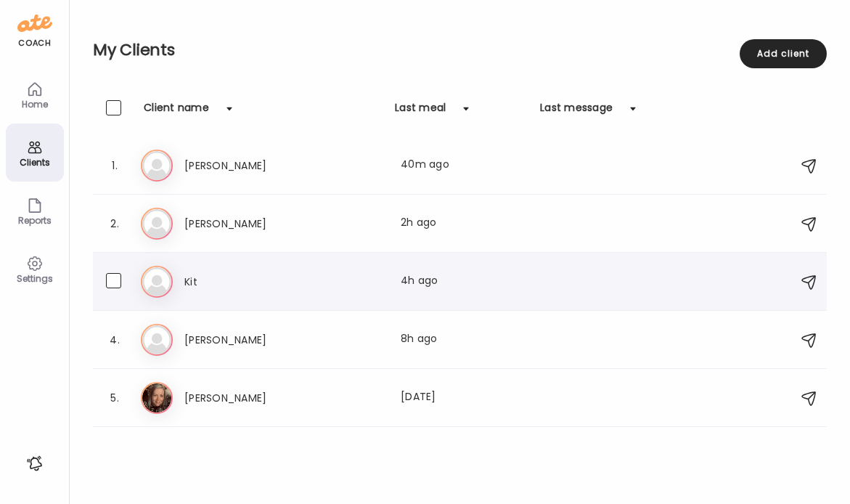 This screenshot has width=850, height=504. Describe the element at coordinates (35, 278) in the screenshot. I see `div: Settings` at that location.